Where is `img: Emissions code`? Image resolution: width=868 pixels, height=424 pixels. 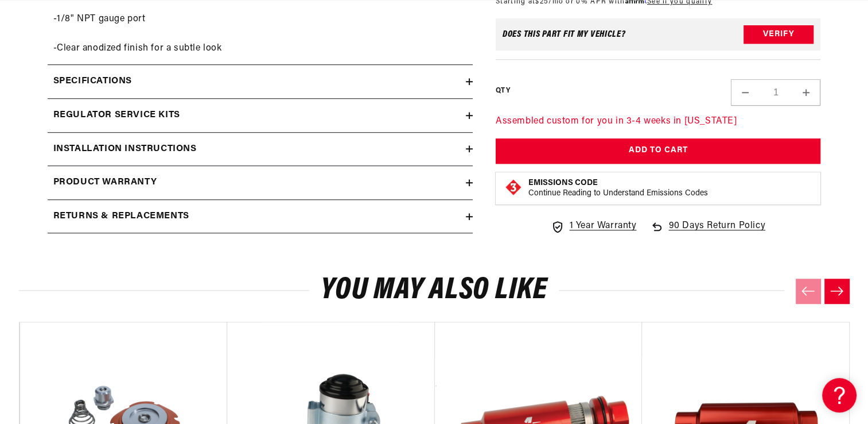
img: Emissions code is located at coordinates (513, 188).